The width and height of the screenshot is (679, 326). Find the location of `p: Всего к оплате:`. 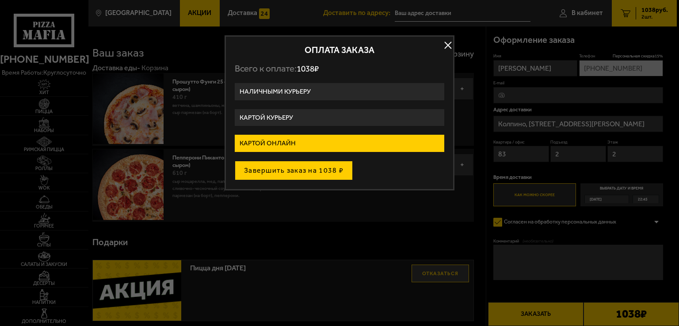

p: Всего к оплате: is located at coordinates (340, 69).